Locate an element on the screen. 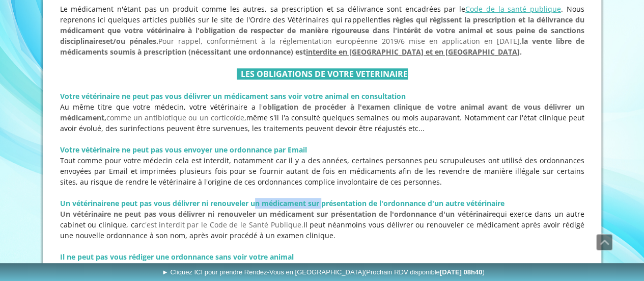 The width and height of the screenshot is (644, 281). span: Au même titre que votre médecin, votre vétérinaire a l' même s'il l'a consulté quelques semaines ... is located at coordinates (322, 117).